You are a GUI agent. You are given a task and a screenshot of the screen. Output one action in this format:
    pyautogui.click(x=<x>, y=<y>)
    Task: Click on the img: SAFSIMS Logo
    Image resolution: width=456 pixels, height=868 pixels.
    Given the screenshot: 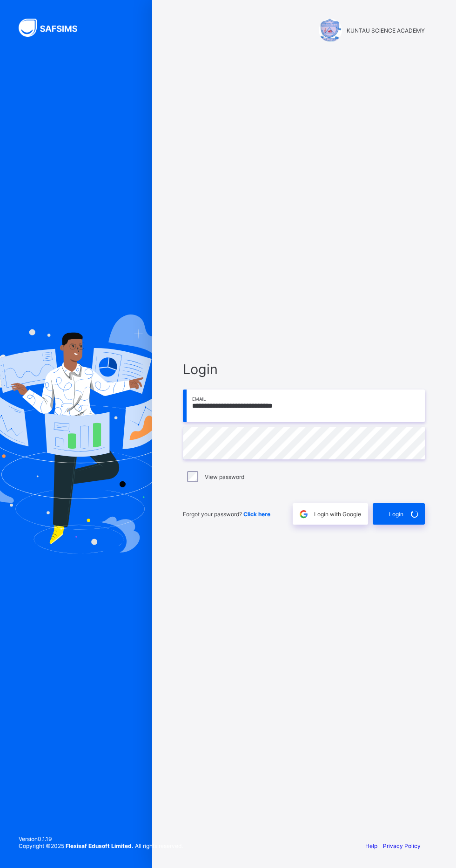 What is the action you would take?
    pyautogui.click(x=53, y=27)
    